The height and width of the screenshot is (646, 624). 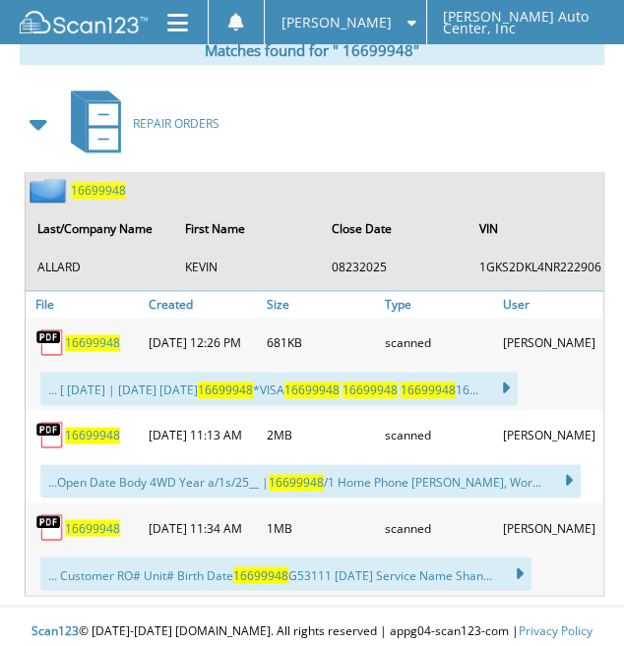 What do you see at coordinates (321, 527) in the screenshot?
I see `div: 1MB` at bounding box center [321, 527].